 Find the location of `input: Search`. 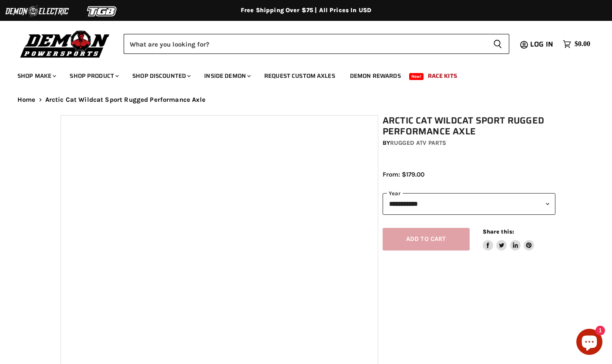

input: Search is located at coordinates (305, 44).